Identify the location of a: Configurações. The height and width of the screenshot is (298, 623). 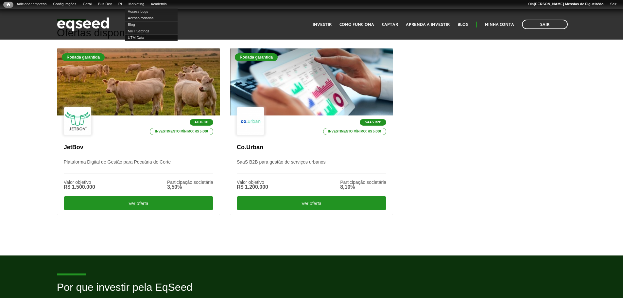
(65, 4).